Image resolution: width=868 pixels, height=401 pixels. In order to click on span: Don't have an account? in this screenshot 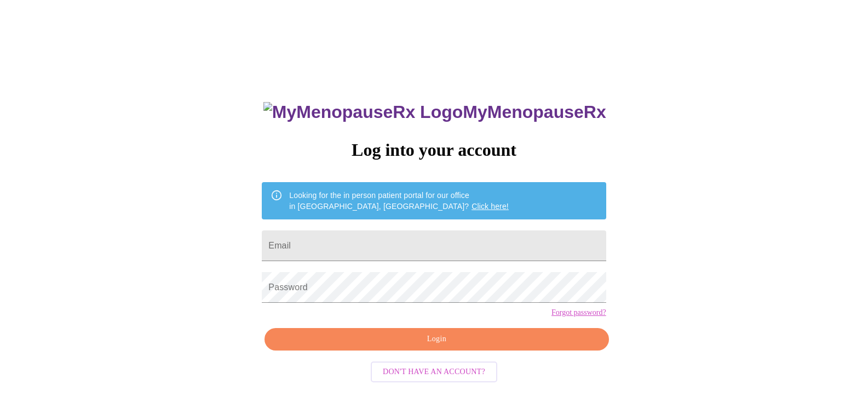, I will do `click(434, 372)`.